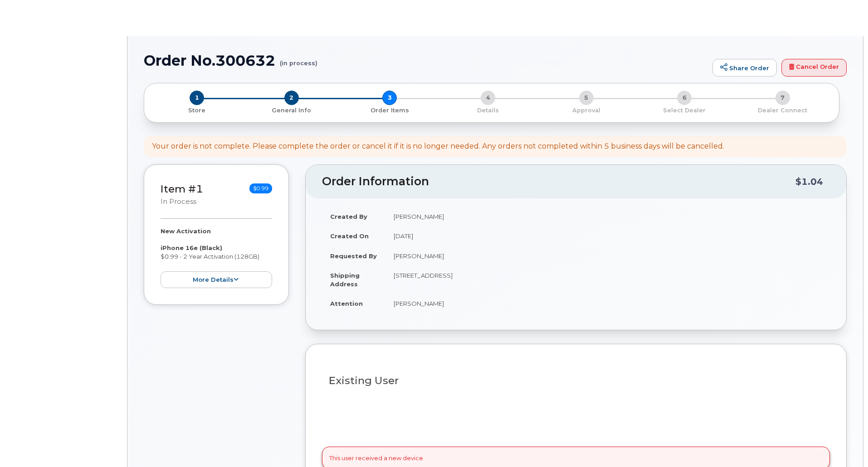  Describe the element at coordinates (426, 60) in the screenshot. I see `h1: Order No.300632` at that location.